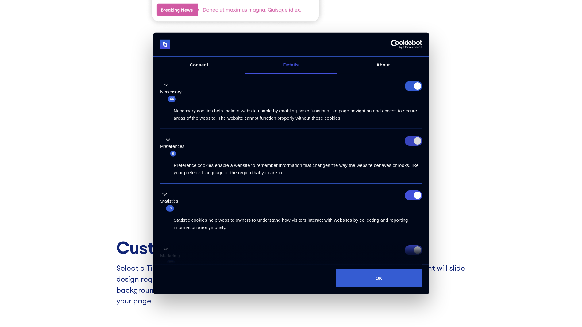 This screenshot has height=327, width=582. Describe the element at coordinates (566, 313) in the screenshot. I see `div: Chat Widget` at that location.